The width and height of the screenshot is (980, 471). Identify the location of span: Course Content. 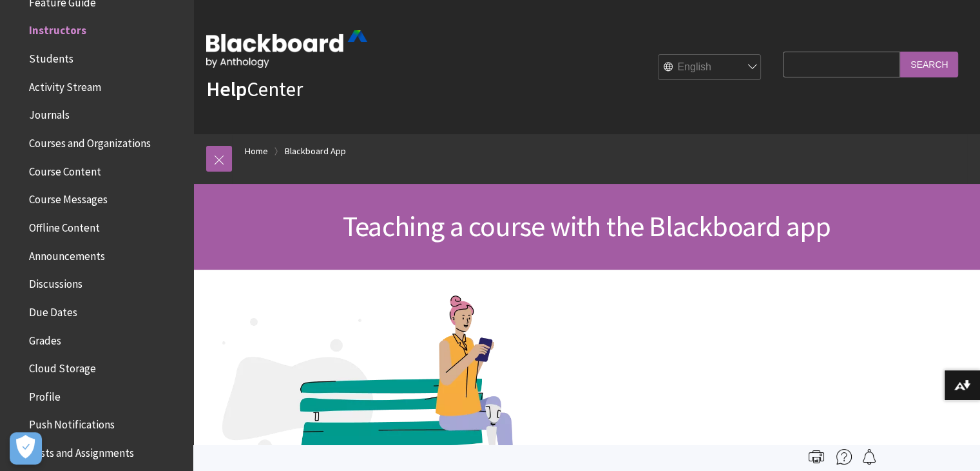
(65, 169).